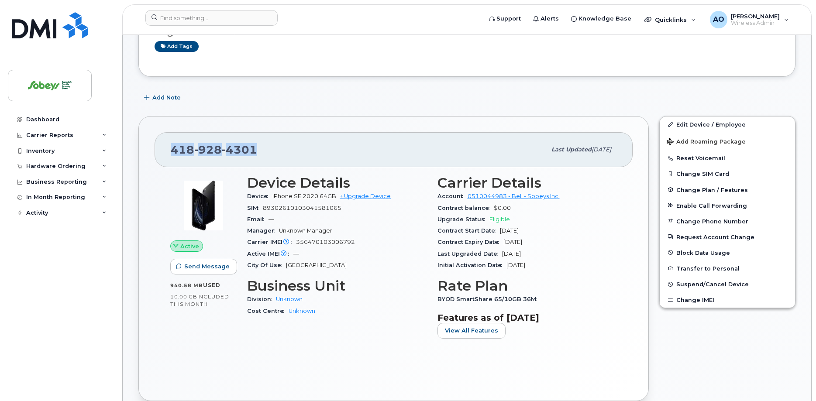 The width and height of the screenshot is (816, 401). Describe the element at coordinates (727, 174) in the screenshot. I see `button: Change SIM Card` at that location.